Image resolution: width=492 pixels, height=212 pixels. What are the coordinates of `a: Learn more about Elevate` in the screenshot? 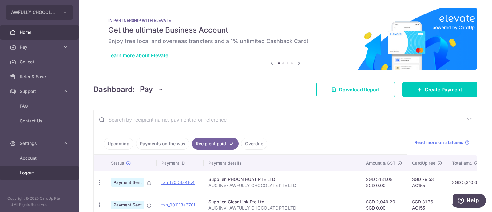 It's located at (138, 55).